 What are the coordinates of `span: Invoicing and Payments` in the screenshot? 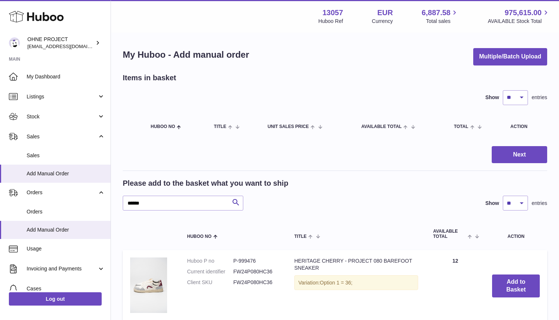 It's located at (62, 268).